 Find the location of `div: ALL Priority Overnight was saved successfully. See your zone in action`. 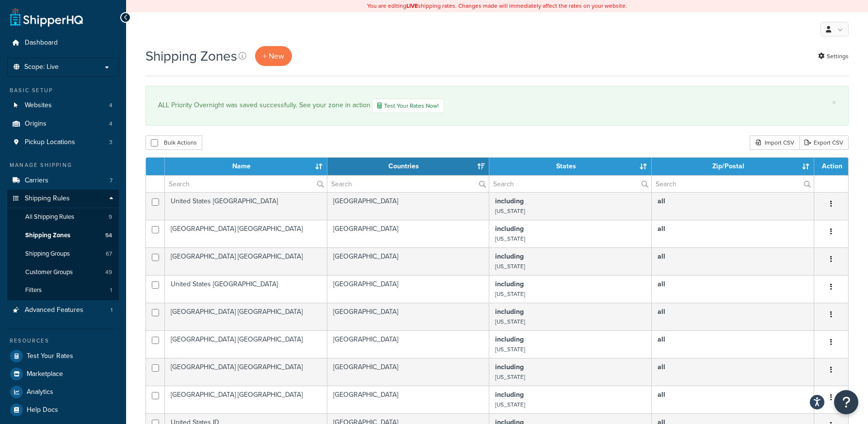

div: ALL Priority Overnight was saved successfully. See your zone in action is located at coordinates (497, 106).